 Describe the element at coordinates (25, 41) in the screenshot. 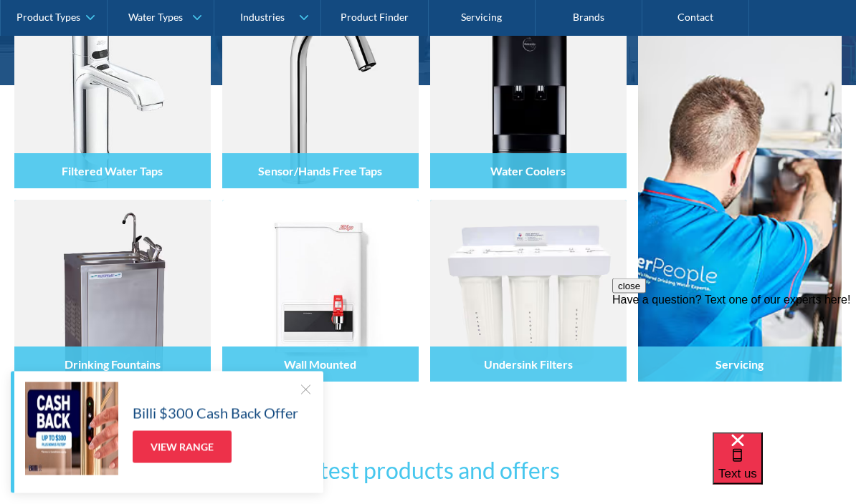

I see `span: Text us` at that location.